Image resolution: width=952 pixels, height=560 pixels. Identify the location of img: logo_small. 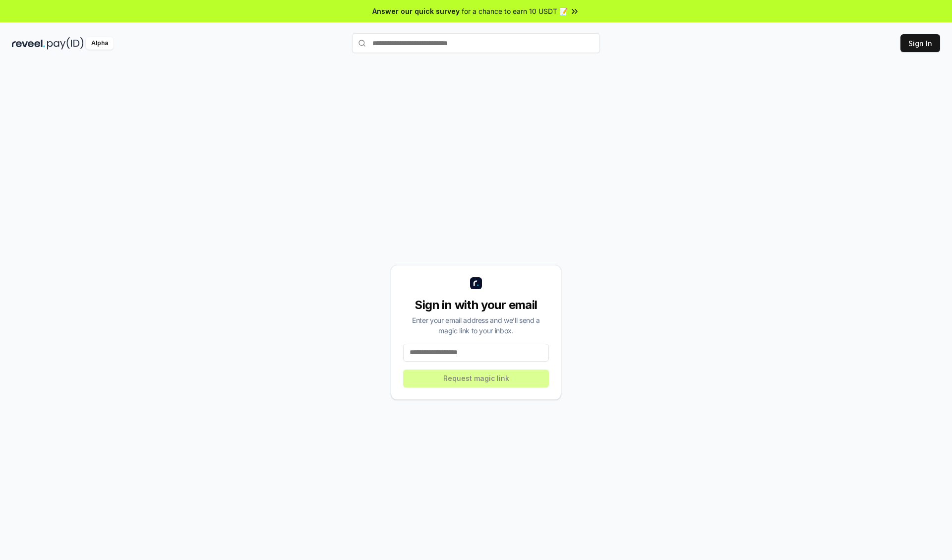
(476, 283).